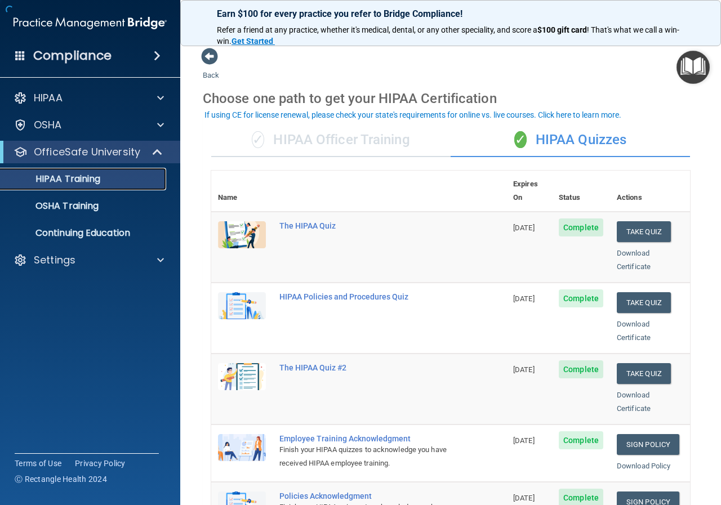 Image resolution: width=721 pixels, height=505 pixels. What do you see at coordinates (331, 140) in the screenshot?
I see `div: HIPAA Officer Training` at bounding box center [331, 140].